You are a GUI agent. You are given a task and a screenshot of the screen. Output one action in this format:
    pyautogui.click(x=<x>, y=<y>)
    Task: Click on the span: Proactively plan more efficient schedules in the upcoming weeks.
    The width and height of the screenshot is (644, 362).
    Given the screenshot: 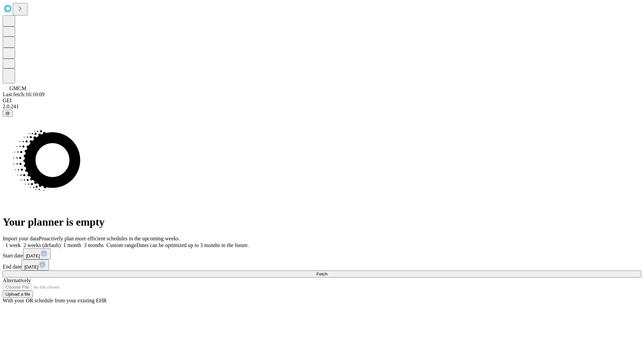 What is the action you would take?
    pyautogui.click(x=109, y=238)
    